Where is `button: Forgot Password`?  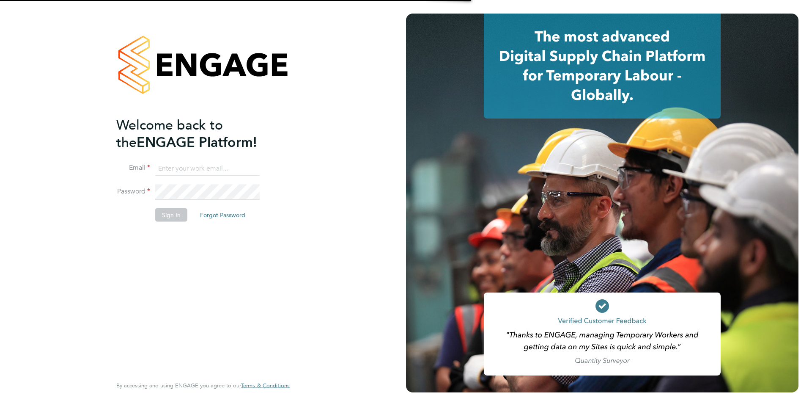 button: Forgot Password is located at coordinates (222, 215).